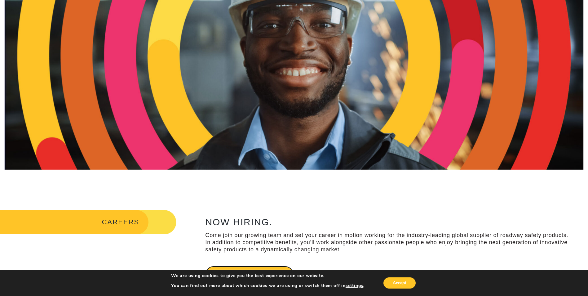  I want to click on button: settings, so click(354, 286).